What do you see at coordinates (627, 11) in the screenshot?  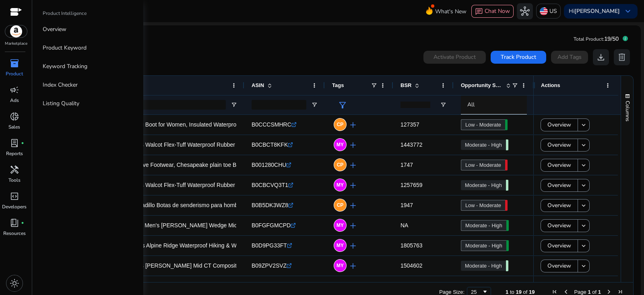 I see `span: keyboard_arrow_down` at bounding box center [627, 11].